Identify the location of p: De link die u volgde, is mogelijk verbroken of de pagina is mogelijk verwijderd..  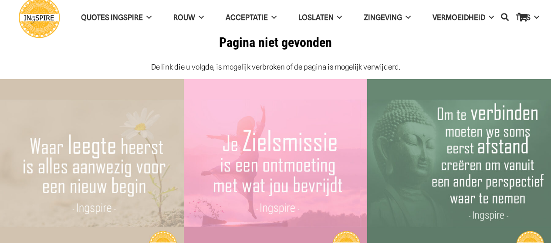
(276, 67).